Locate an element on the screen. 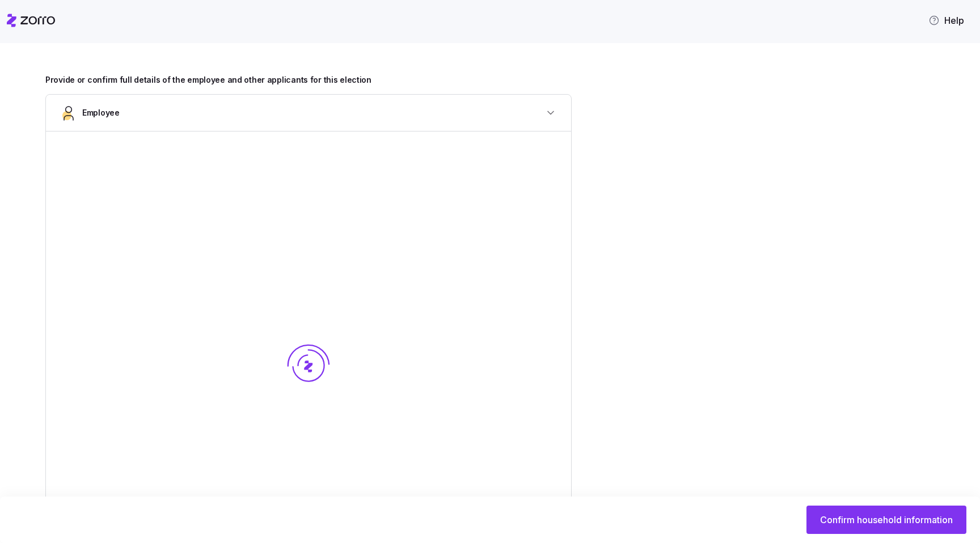 The width and height of the screenshot is (980, 543). span: Confirm household information is located at coordinates (886, 520).